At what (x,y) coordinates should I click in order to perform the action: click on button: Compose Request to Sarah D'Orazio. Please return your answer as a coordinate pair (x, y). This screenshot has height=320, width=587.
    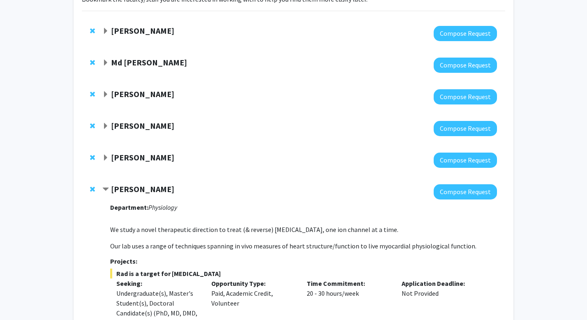
    Looking at the image, I should click on (466, 160).